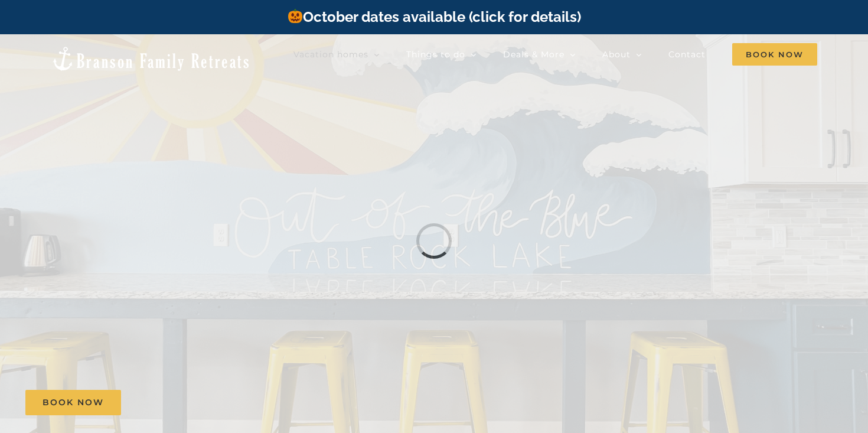 The image size is (868, 433). Describe the element at coordinates (622, 54) in the screenshot. I see `a: About` at that location.